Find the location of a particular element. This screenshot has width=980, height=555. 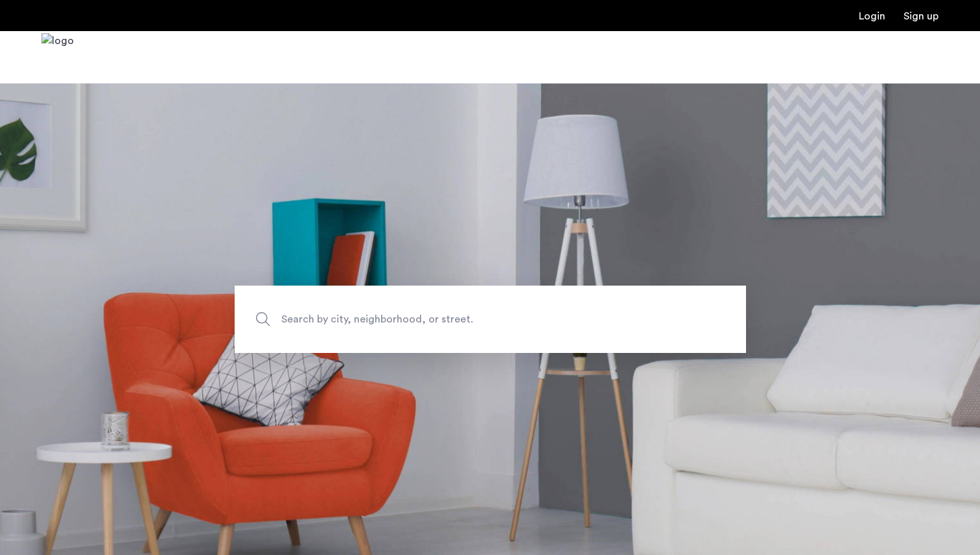

a: Login is located at coordinates (872, 16).